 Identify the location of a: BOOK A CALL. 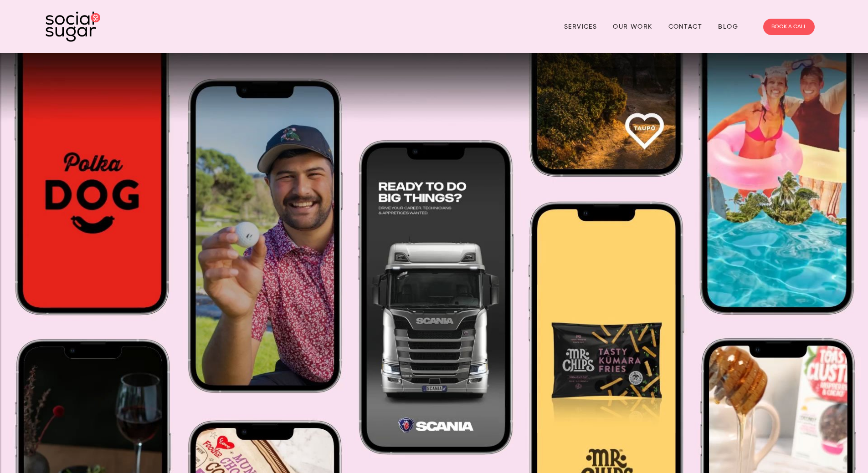
(789, 27).